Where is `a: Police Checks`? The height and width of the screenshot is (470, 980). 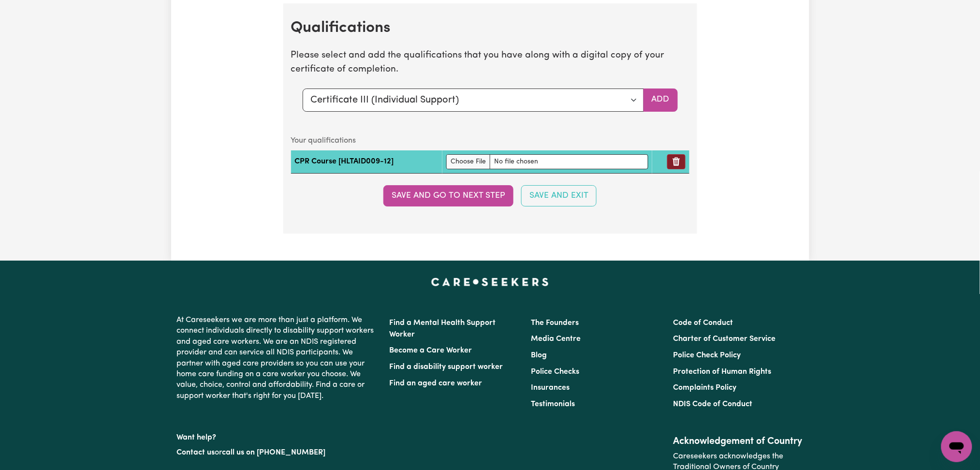
a: Police Checks is located at coordinates (555, 372).